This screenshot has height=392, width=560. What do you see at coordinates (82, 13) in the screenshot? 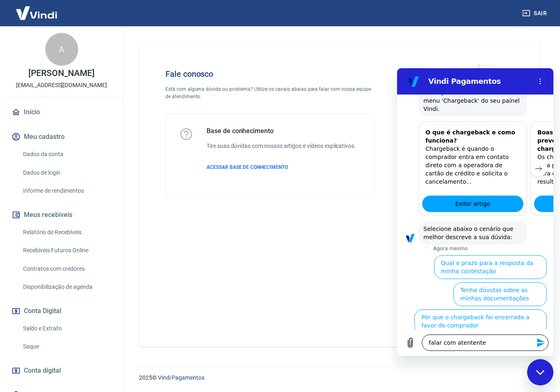
I see `h2: Vindi Pagamentos` at bounding box center [82, 13].